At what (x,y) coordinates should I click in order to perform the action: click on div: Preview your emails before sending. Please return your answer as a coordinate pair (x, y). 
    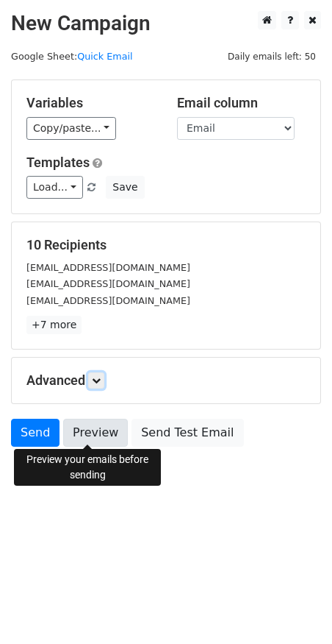
    Looking at the image, I should click on (87, 467).